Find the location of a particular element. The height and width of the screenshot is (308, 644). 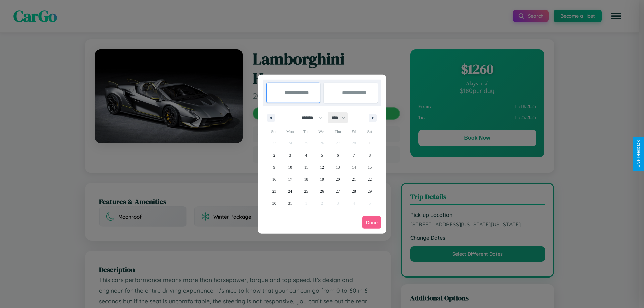

span: 13 is located at coordinates (338, 167).